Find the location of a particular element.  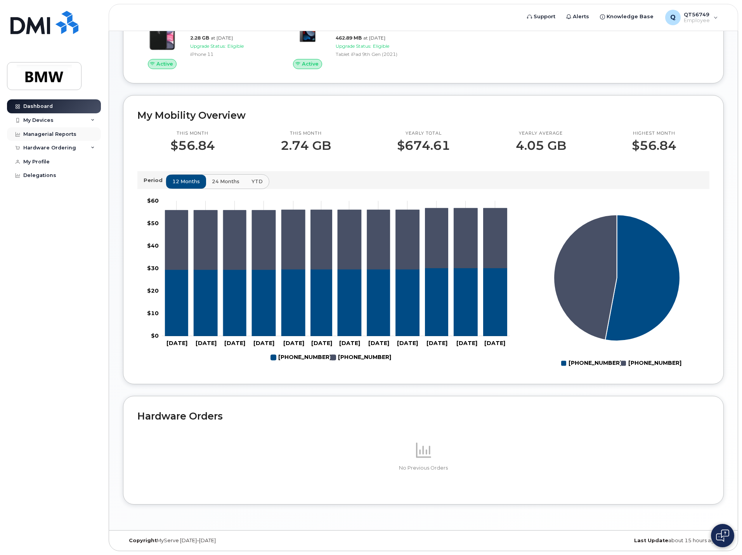

span: YTD is located at coordinates (257, 181).